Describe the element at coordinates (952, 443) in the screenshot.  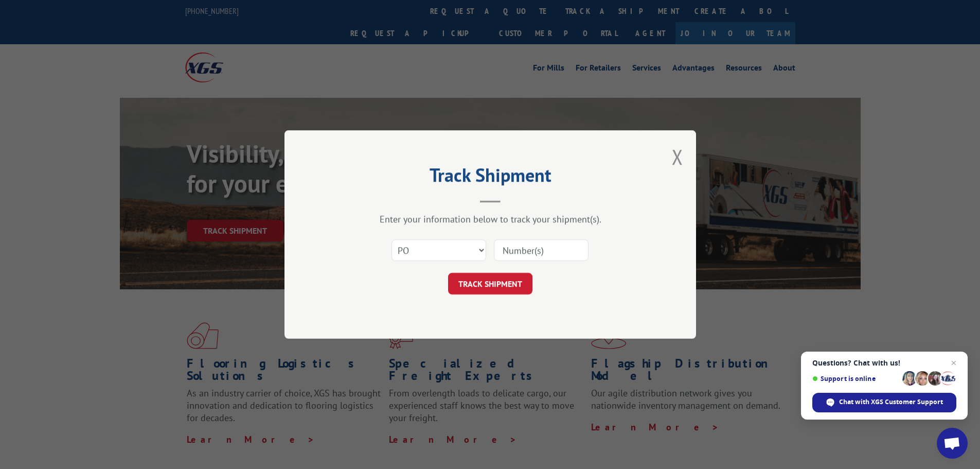
I see `div: Open chat` at that location.